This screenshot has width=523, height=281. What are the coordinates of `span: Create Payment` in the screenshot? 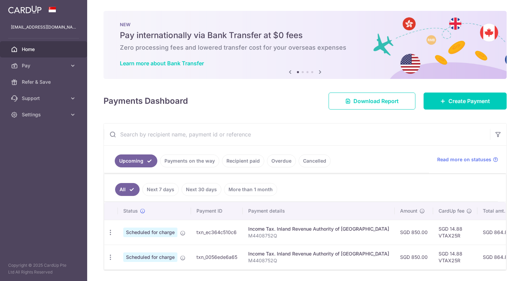 It's located at (469, 101).